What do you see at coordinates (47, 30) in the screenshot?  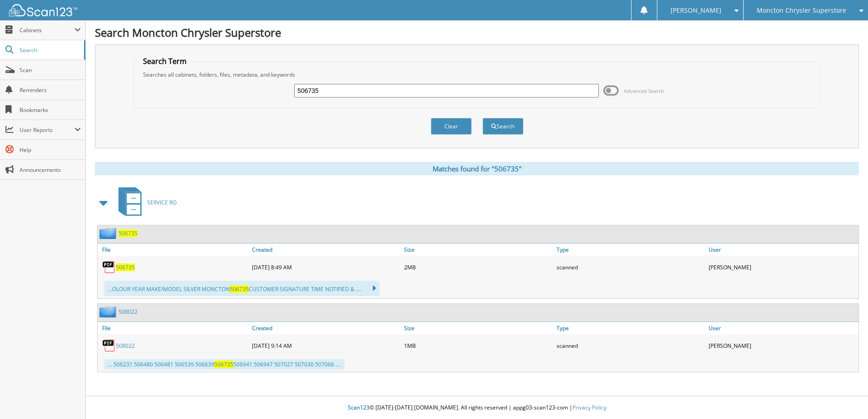 I see `span: Cabinets` at bounding box center [47, 30].